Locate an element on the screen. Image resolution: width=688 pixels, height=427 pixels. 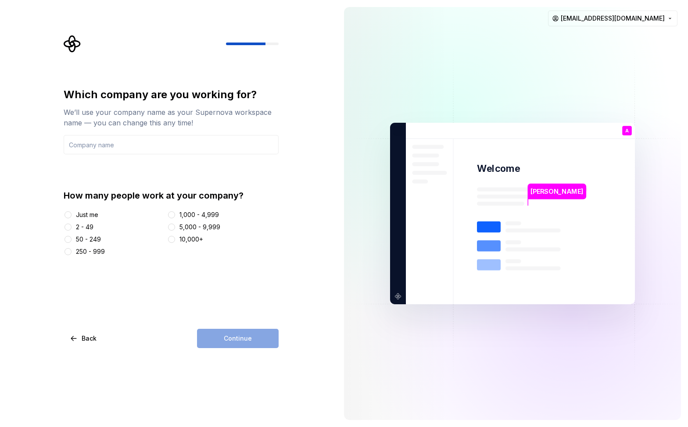
svg: Supernova Logo is located at coordinates (72, 44).